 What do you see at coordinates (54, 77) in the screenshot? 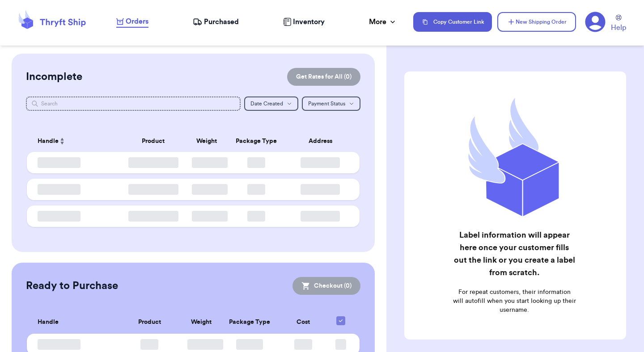
I see `h2: Incomplete` at bounding box center [54, 77].